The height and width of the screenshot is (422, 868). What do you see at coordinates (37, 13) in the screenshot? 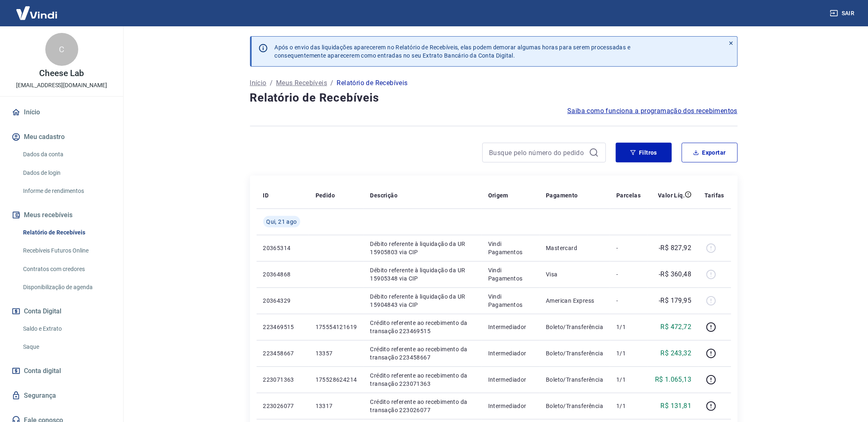
I see `img: Vindi` at bounding box center [37, 13].